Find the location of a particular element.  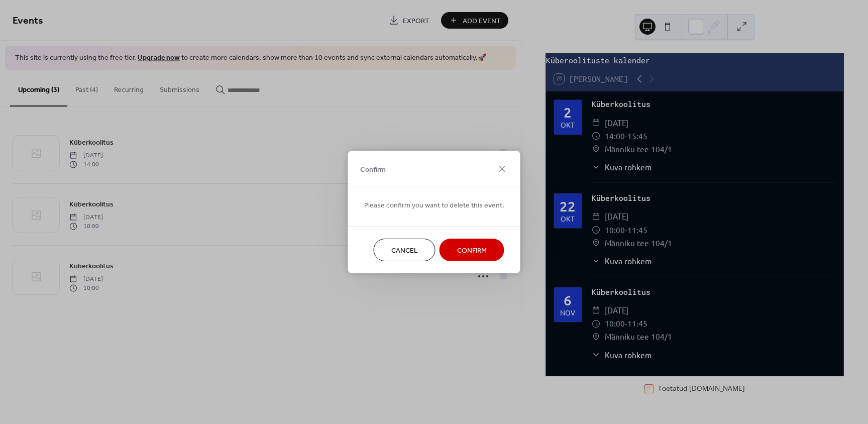

button: Cancel is located at coordinates (405, 250).